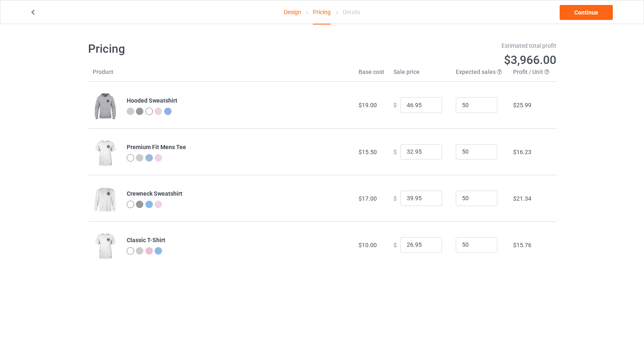  I want to click on b: Hooded Sweatshirt, so click(152, 100).